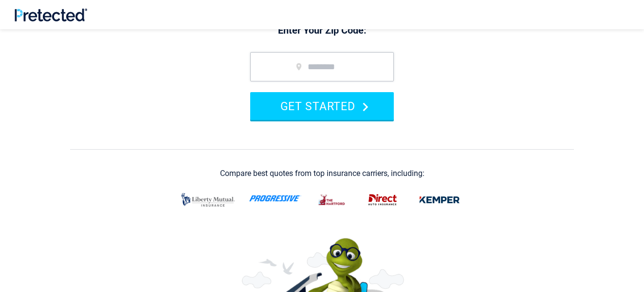  I want to click on img: direct, so click(382, 200).